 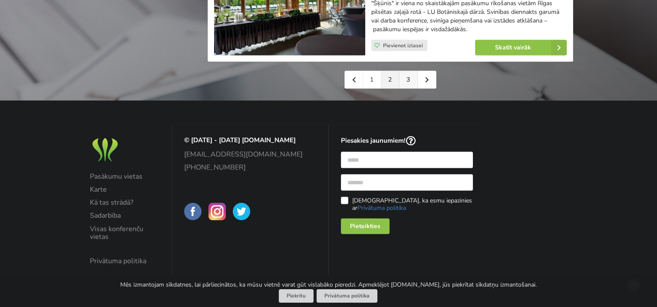 What do you see at coordinates (407, 141) in the screenshot?
I see `p: Piesakies jaunumiem!` at bounding box center [407, 141].